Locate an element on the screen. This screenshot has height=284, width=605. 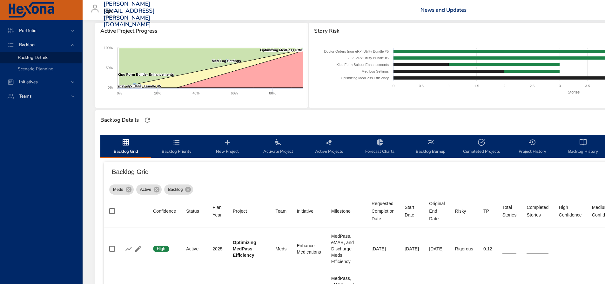
div: Status is located at coordinates (192, 211).